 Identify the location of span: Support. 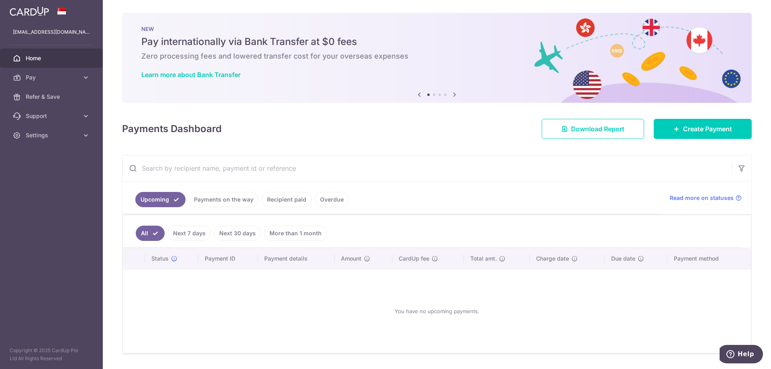
(52, 116).